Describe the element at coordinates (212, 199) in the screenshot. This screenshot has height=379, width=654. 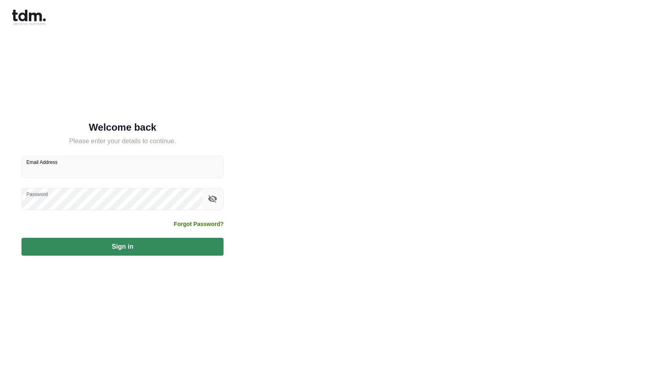
I see `button: toggle password visibility` at that location.